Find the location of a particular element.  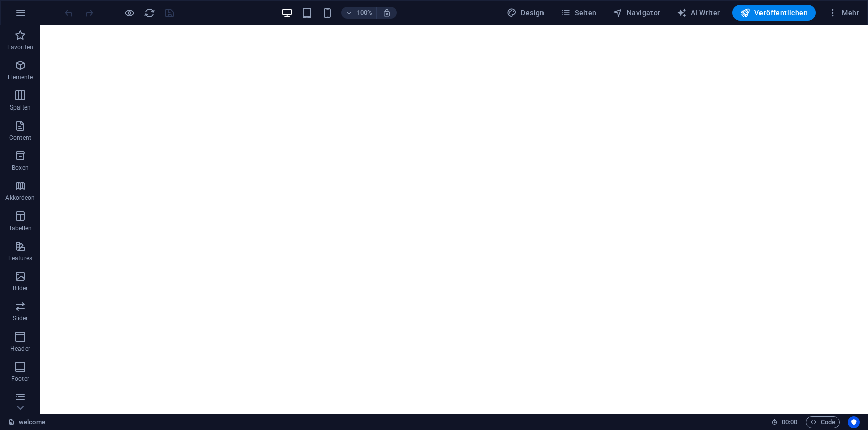

span: Seiten is located at coordinates (579, 13).